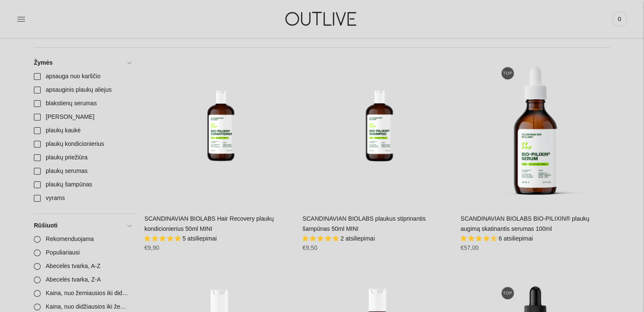  I want to click on a: Abecelės tvarka, Z-A, so click(82, 280).